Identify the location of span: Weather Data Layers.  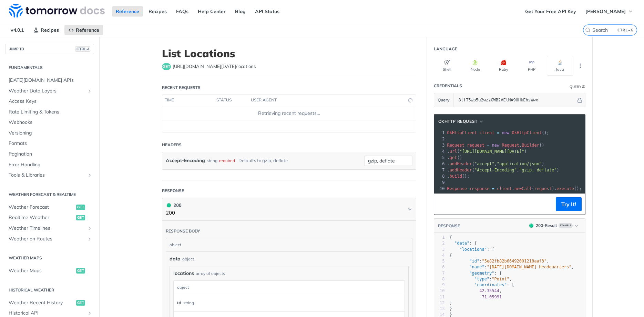
(47, 91).